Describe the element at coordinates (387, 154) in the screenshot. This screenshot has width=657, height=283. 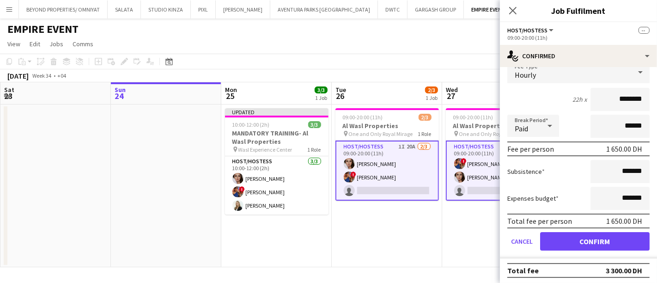
I see `div: 09:00-20:00 (11h)2/3Al Wasl Properties One and Only Royal Mirage1 RoleHost/Hostess1I20A2/309:00-2...` at that location.